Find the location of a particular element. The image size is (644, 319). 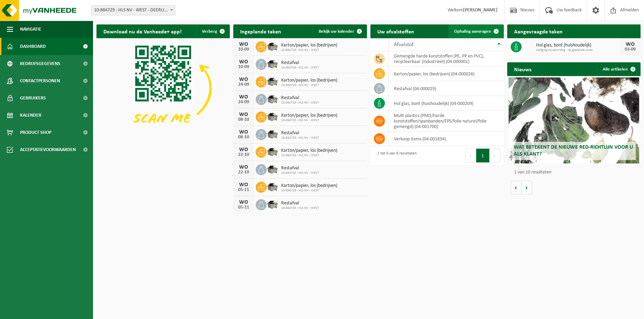

td: karton/papier, los (bedrijven) (04-000026) is located at coordinates (446, 74).